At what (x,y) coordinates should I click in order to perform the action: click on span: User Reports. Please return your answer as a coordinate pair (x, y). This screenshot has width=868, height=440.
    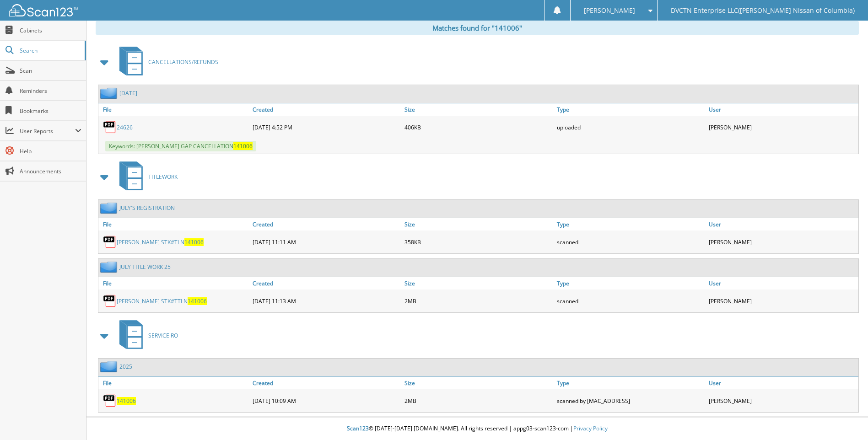
    Looking at the image, I should click on (47, 131).